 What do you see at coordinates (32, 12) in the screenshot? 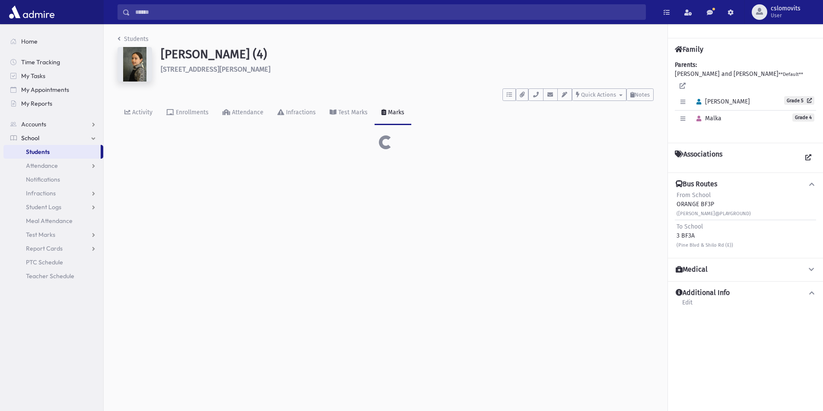
I see `img: AdmirePro` at bounding box center [32, 12].